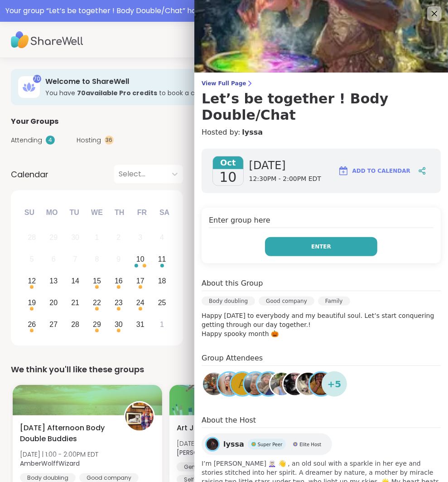 This screenshot has height=482, width=448. I want to click on h4: About the Host, so click(321, 421).